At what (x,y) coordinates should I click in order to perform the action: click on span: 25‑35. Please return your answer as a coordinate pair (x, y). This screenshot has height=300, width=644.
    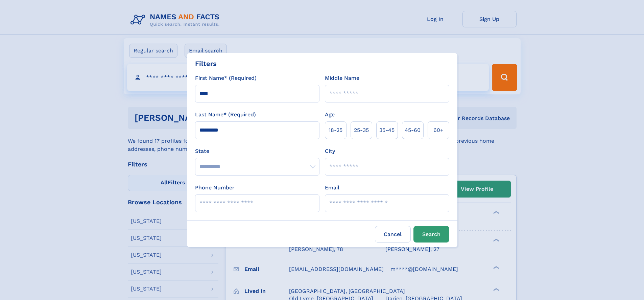
    Looking at the image, I should click on (361, 130).